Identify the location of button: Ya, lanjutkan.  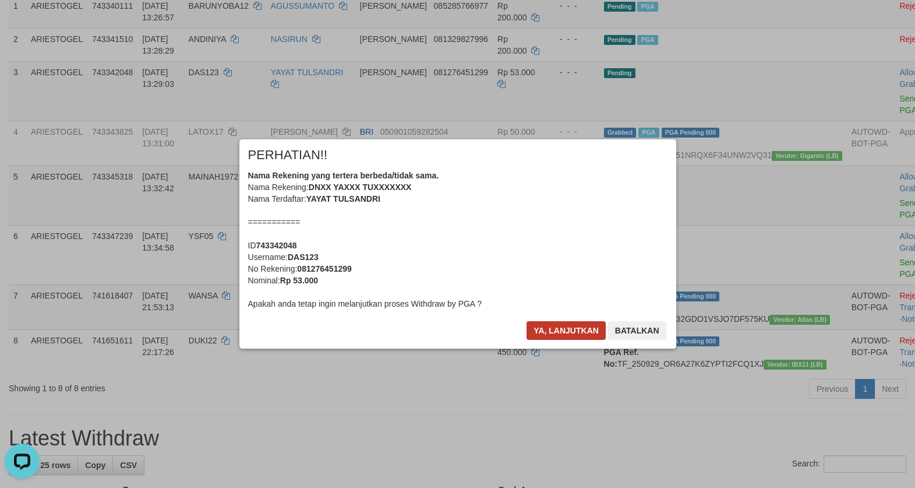
(566, 330).